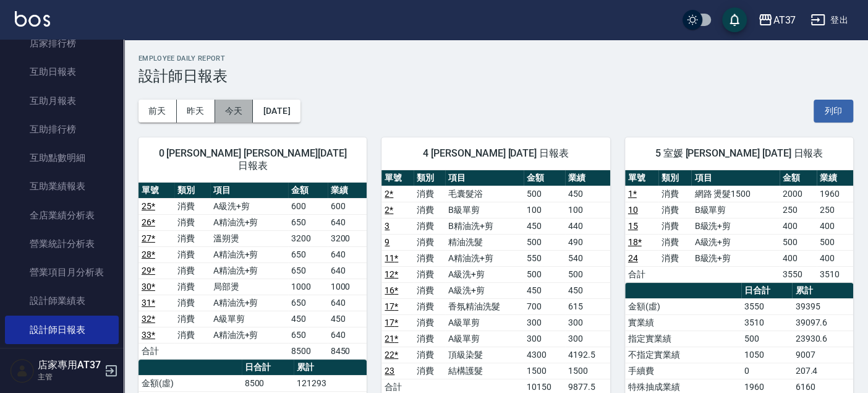 The height and width of the screenshot is (393, 868). I want to click on td: 頂級染髮, so click(484, 354).